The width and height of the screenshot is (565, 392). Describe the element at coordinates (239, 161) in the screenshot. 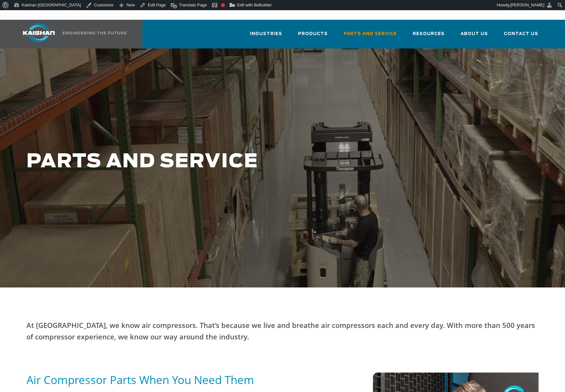

I see `h1: PARTS AND SERVICE` at that location.